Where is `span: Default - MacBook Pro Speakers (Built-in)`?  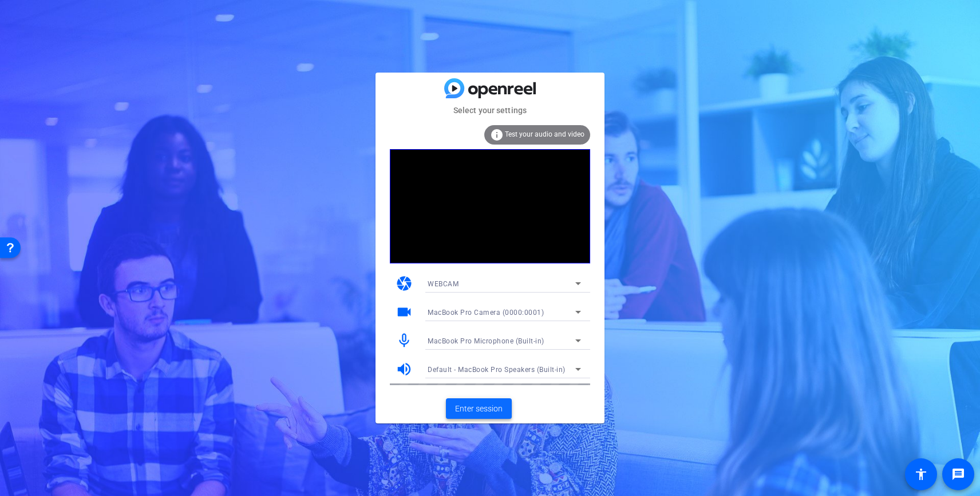
span: Default - MacBook Pro Speakers (Built-in) is located at coordinates (496, 370).